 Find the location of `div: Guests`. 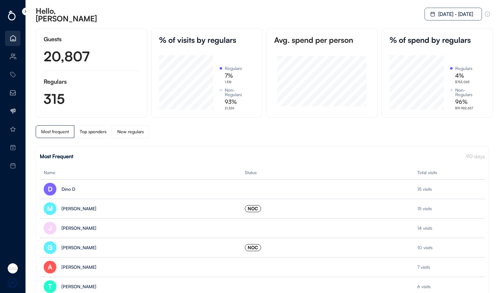

div: Guests is located at coordinates (67, 39).